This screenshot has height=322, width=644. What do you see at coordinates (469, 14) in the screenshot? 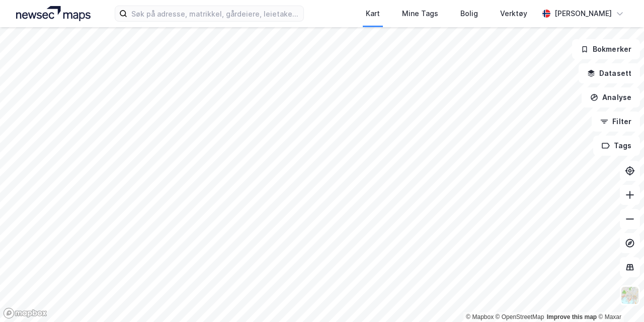
I see `div: Bolig` at bounding box center [469, 14].